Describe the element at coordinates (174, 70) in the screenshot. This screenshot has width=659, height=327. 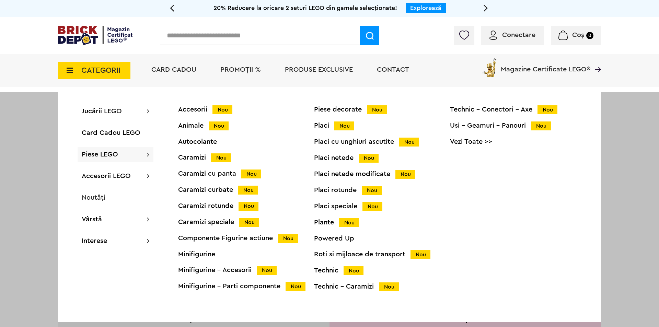
I see `span: Card Cadou` at that location.